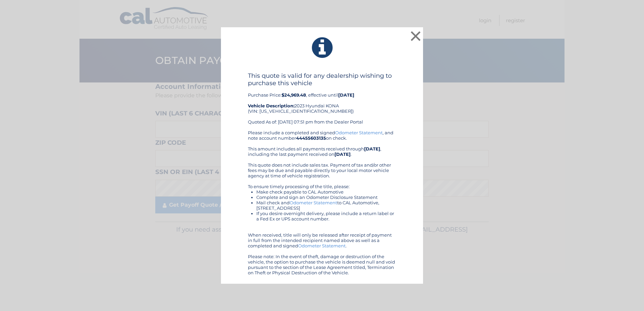 This screenshot has height=311, width=644. Describe the element at coordinates (311, 138) in the screenshot. I see `b: 44455603135` at that location.